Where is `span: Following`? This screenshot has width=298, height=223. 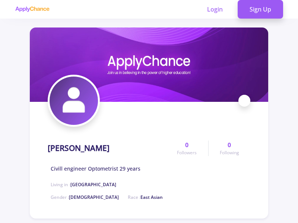
span: Following is located at coordinates (229, 153).